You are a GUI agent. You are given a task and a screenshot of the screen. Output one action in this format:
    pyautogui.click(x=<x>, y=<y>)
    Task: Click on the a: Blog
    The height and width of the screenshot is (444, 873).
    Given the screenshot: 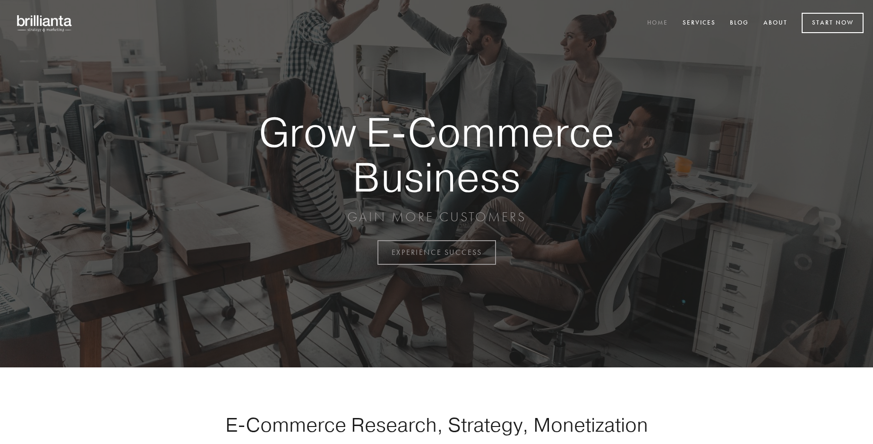 What is the action you would take?
    pyautogui.click(x=740, y=23)
    